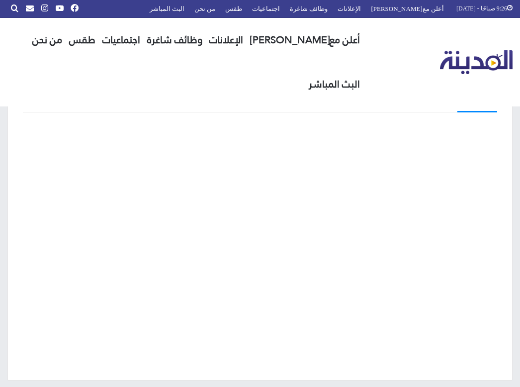  I want to click on a: طقس, so click(82, 40).